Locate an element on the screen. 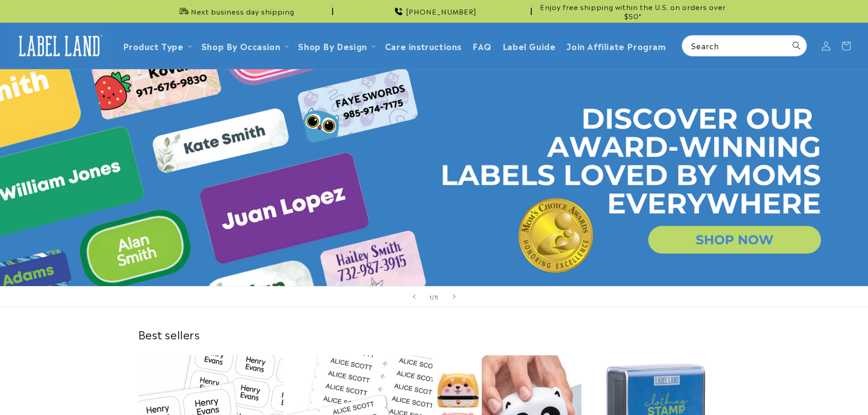 The width and height of the screenshot is (868, 415). img: Label Land is located at coordinates (59, 46).